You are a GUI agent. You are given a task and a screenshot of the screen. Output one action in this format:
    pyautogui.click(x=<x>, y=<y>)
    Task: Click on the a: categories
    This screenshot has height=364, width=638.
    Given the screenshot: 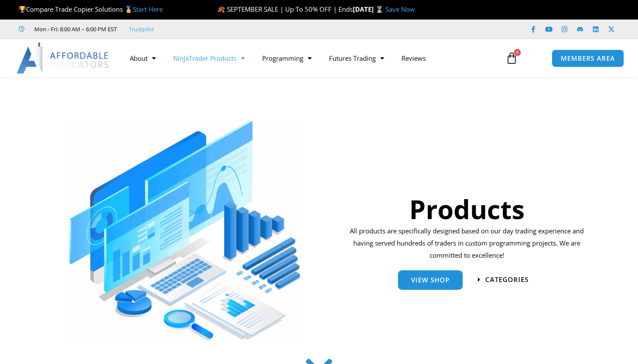 What is the action you would take?
    pyautogui.click(x=503, y=279)
    